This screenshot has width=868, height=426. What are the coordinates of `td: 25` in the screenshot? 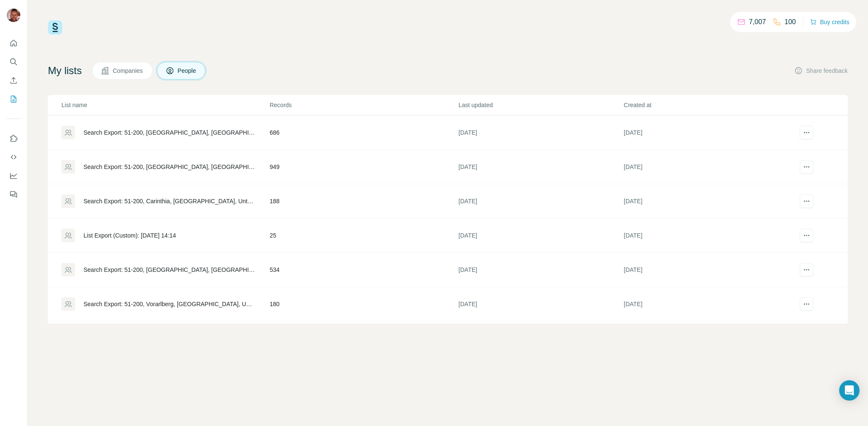 It's located at (363, 236).